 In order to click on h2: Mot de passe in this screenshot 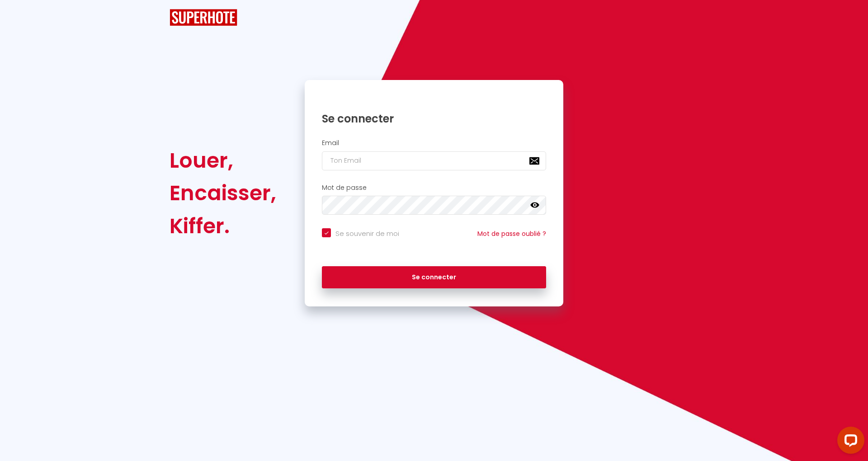, I will do `click(434, 188)`.